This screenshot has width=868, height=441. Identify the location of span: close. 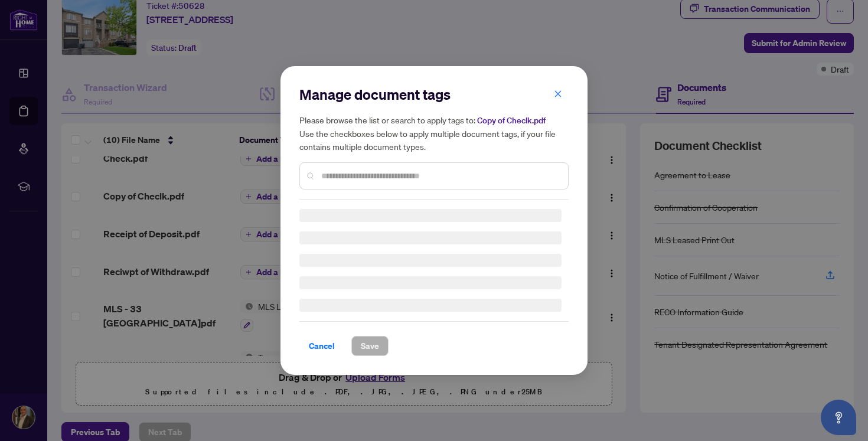
(558, 94).